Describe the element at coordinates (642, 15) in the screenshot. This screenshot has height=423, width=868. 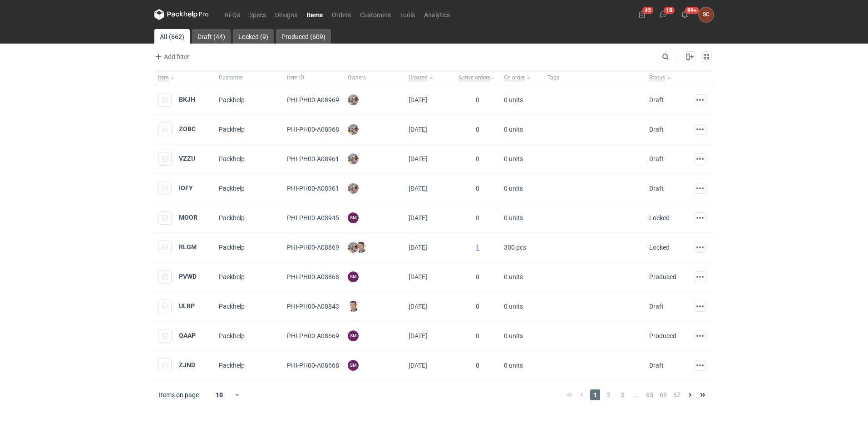
I see `button: 42` at that location.